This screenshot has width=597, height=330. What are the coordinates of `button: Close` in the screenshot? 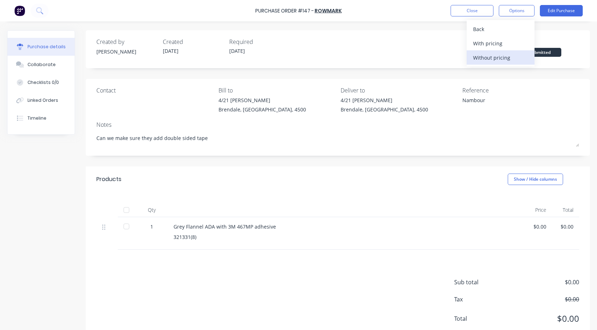 It's located at (472, 11).